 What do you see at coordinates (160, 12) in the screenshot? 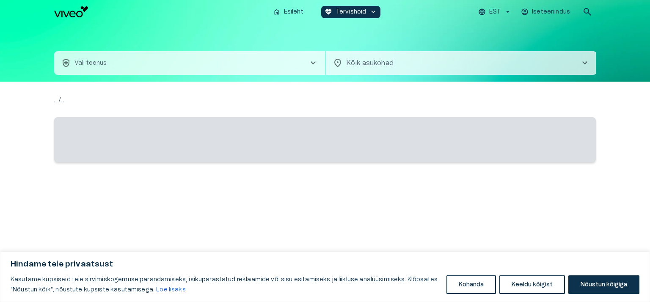
I see `a: Navigate to homepage` at bounding box center [160, 12].